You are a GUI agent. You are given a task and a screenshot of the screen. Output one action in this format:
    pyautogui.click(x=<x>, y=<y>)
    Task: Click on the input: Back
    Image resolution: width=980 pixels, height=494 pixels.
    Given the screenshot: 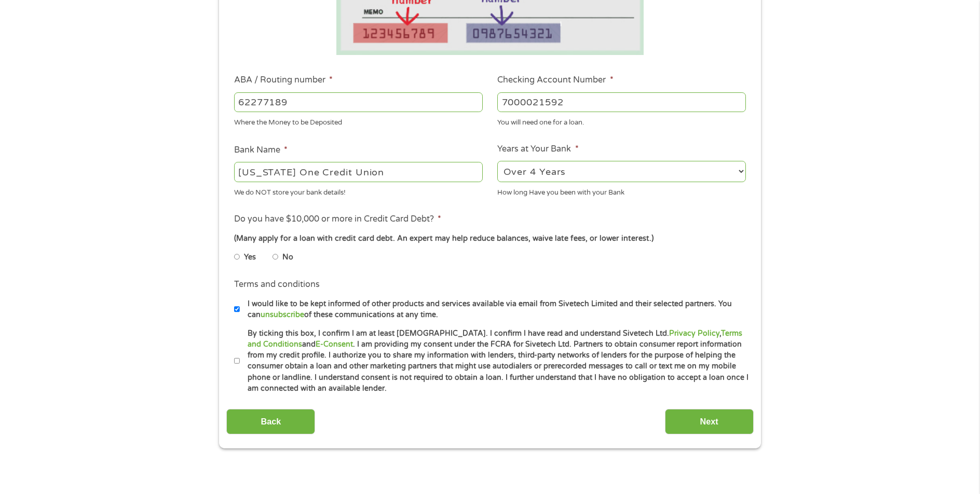 What is the action you would take?
    pyautogui.click(x=270, y=422)
    